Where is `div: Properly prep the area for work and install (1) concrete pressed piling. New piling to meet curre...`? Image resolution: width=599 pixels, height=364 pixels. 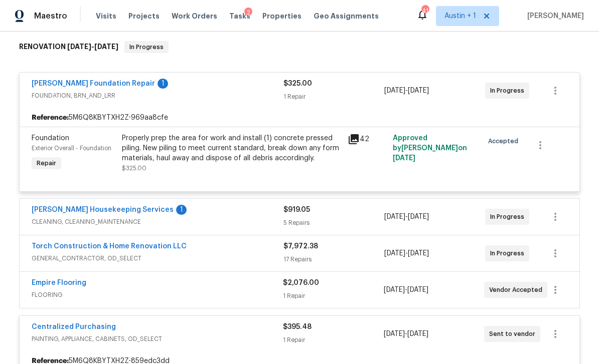
div: Properly prep the area for work and install (1) concrete pressed piling. New piling to meet curre... is located at coordinates (232, 148).